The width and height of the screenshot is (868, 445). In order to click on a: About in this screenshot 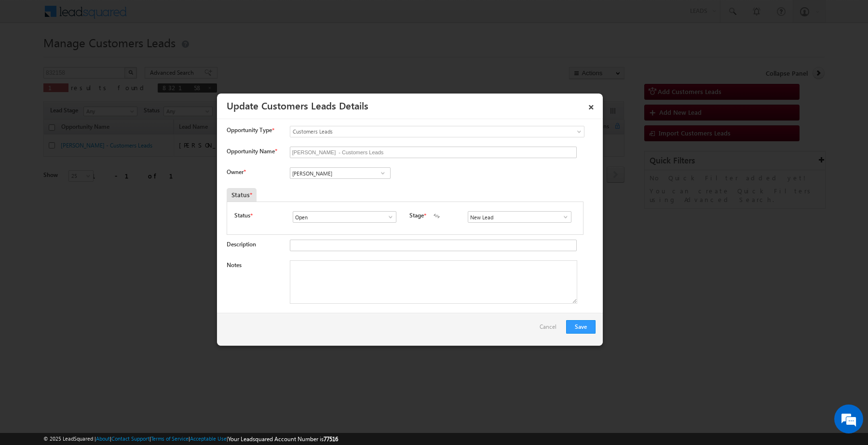, I will do `click(102, 438)`.